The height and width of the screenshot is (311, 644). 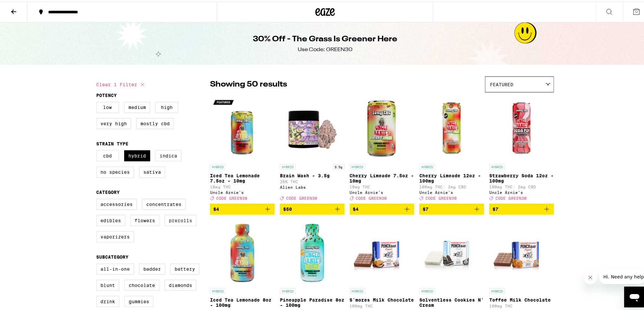 I want to click on label: CBD, so click(x=108, y=154).